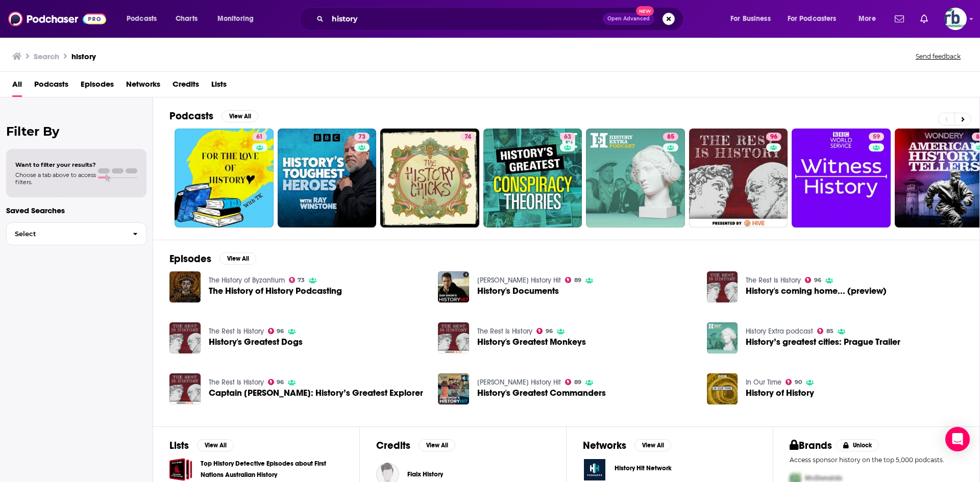 Image resolution: width=980 pixels, height=482 pixels. Describe the element at coordinates (76, 234) in the screenshot. I see `button: Select` at that location.